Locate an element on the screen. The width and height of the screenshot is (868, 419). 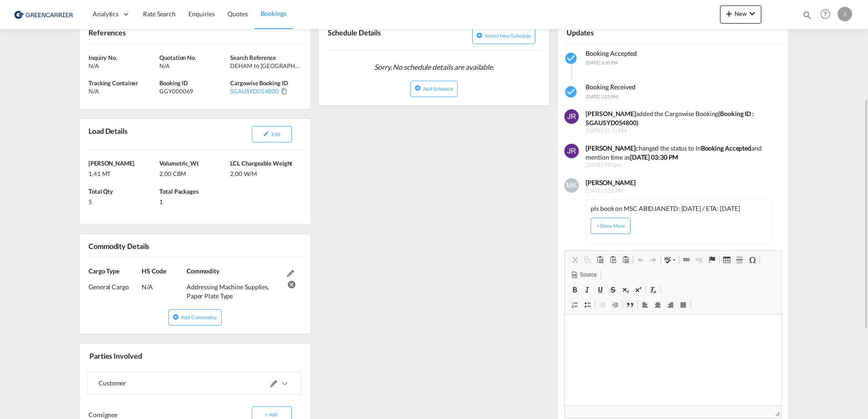
md-icon: Edit is located at coordinates (290, 273).